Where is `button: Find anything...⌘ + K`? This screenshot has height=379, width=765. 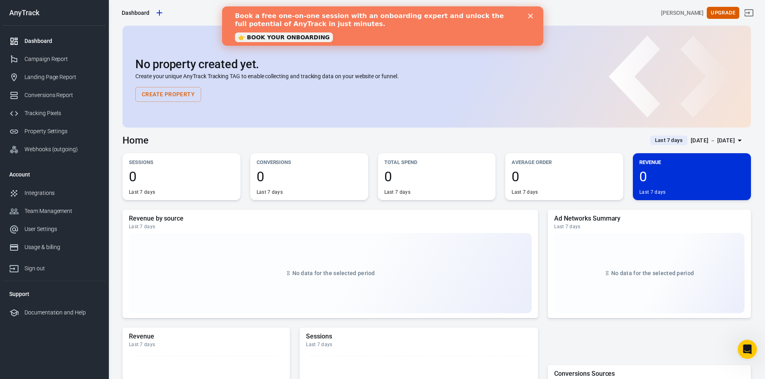
button: Find anything...⌘ + K is located at coordinates (437, 13).